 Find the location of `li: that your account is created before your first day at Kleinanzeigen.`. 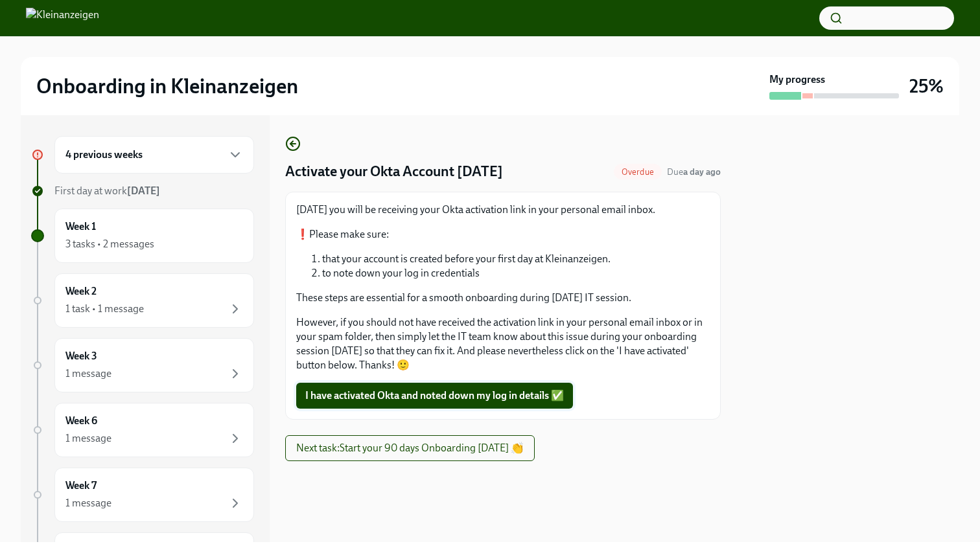

li: that your account is created before your first day at Kleinanzeigen. is located at coordinates (516, 259).